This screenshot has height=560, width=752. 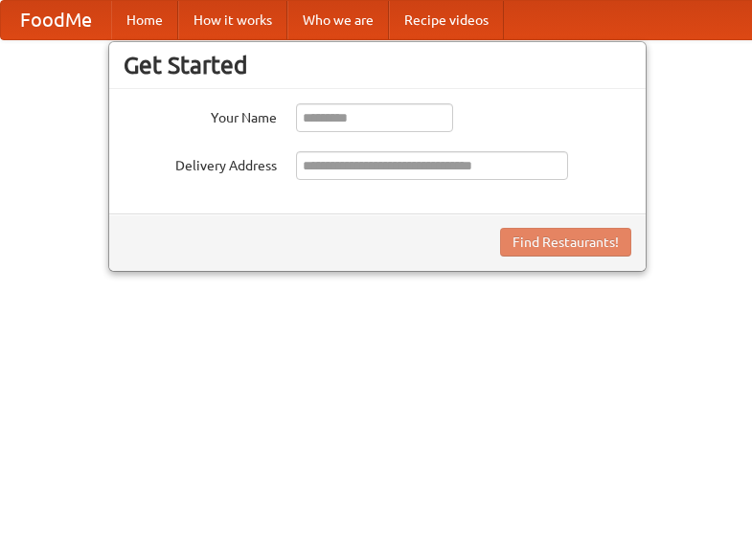 What do you see at coordinates (144, 20) in the screenshot?
I see `a: Home` at bounding box center [144, 20].